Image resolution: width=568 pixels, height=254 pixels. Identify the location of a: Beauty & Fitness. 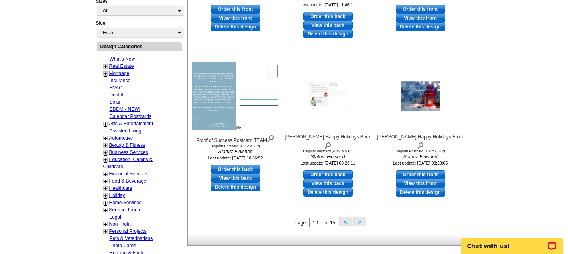
(127, 145).